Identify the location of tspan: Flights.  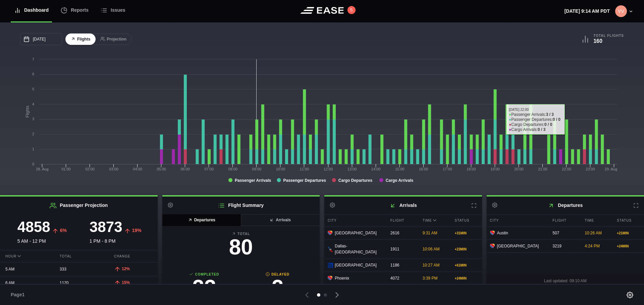
(28, 111).